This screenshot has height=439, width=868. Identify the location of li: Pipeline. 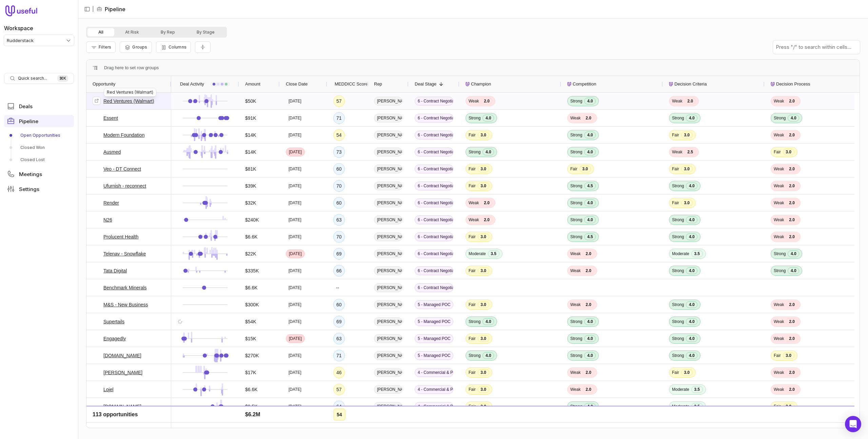
(111, 9).